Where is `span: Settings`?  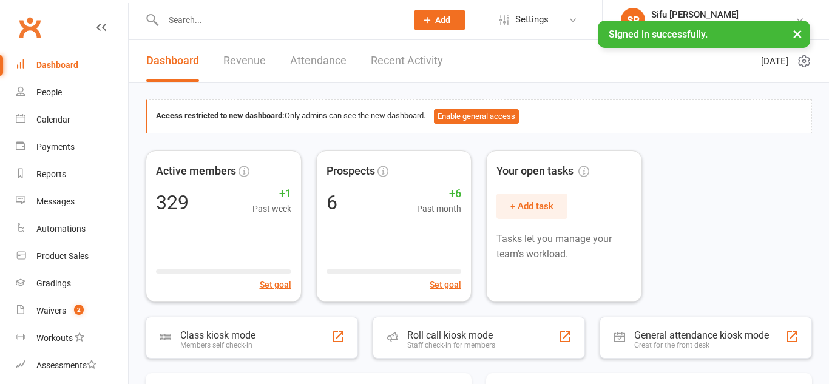
span: Settings is located at coordinates (531, 19).